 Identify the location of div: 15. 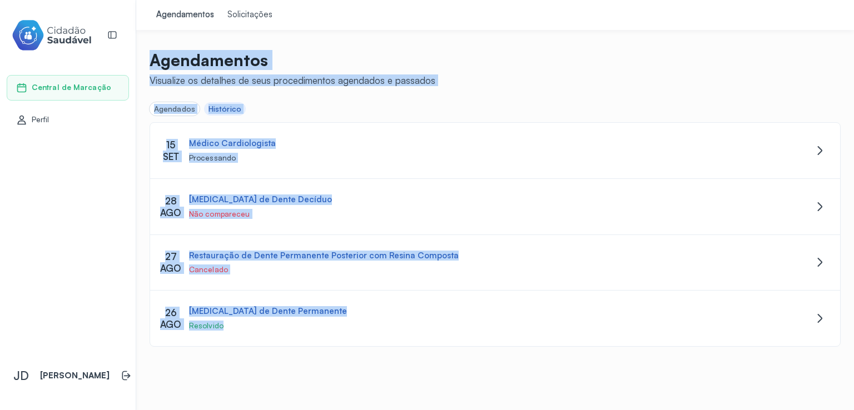
(171, 145).